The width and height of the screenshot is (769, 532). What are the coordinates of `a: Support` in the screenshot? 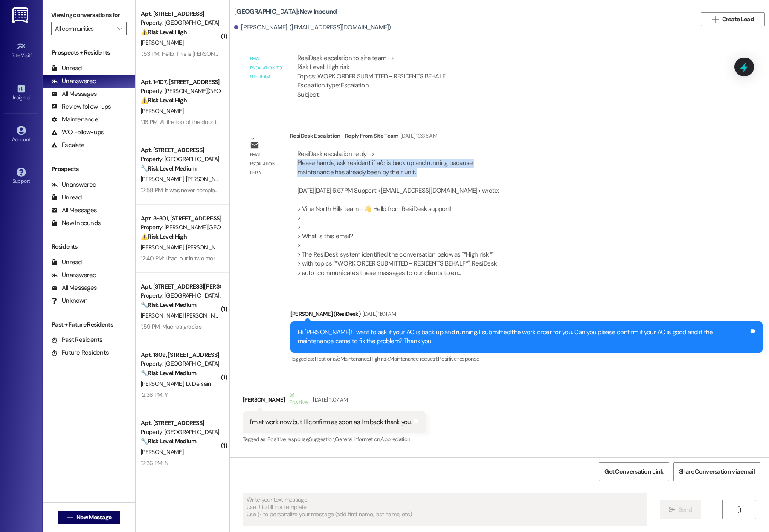 It's located at (21, 176).